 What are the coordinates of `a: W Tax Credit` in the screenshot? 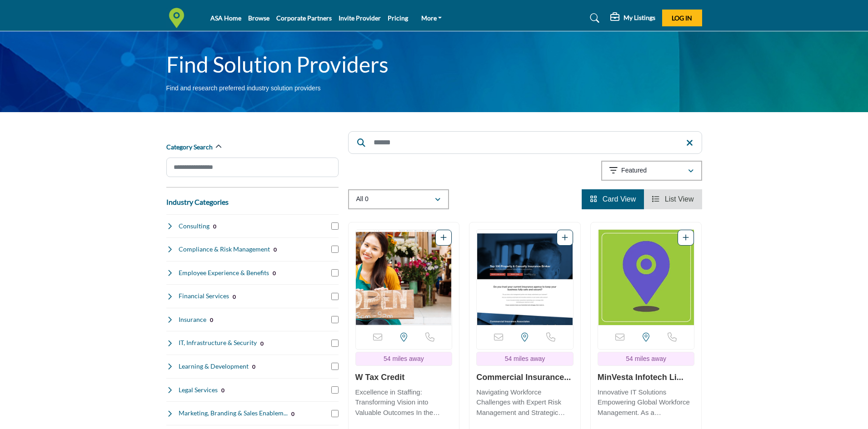 It's located at (380, 377).